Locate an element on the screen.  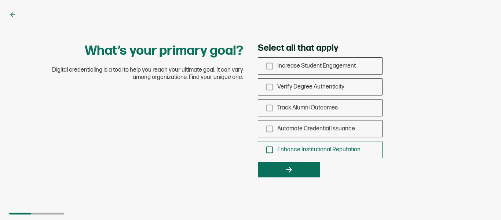
div: Chat Widget is located at coordinates (483, 202).